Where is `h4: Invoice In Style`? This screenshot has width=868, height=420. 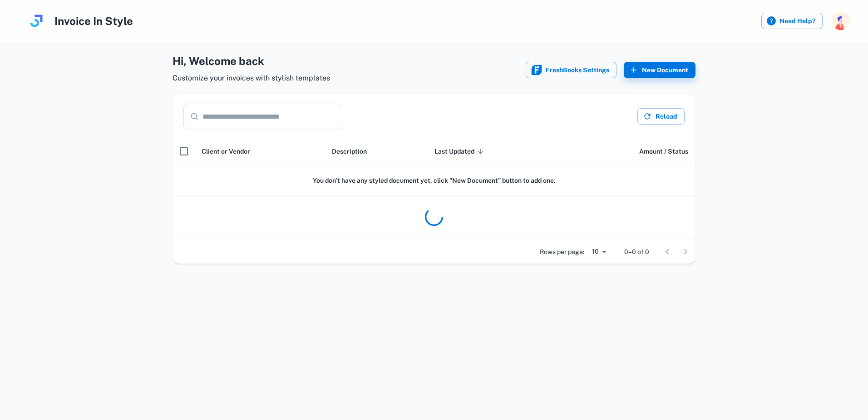 h4: Invoice In Style is located at coordinates (93, 21).